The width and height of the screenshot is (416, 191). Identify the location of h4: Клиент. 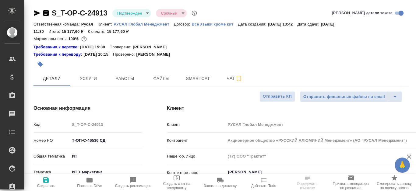
(288, 109).